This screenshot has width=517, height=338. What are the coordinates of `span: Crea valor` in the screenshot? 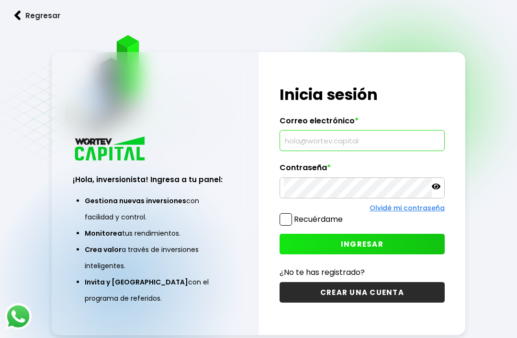 It's located at (103, 250).